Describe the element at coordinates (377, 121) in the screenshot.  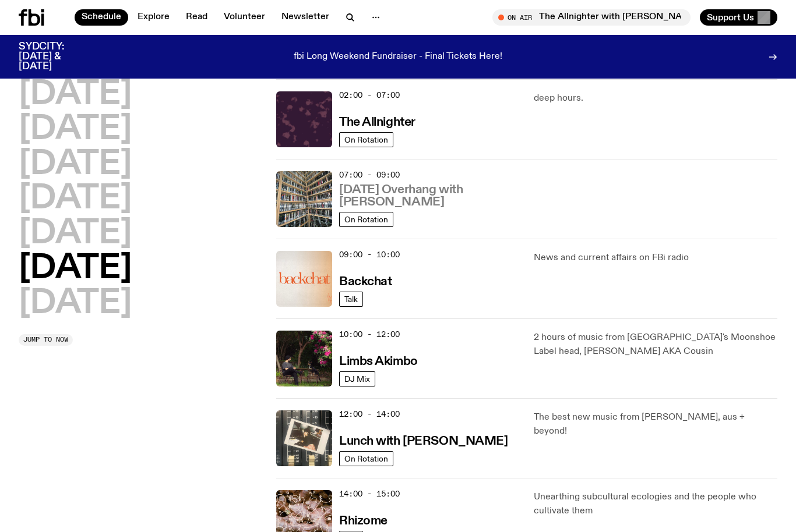
I see `a: The Allnighter` at that location.